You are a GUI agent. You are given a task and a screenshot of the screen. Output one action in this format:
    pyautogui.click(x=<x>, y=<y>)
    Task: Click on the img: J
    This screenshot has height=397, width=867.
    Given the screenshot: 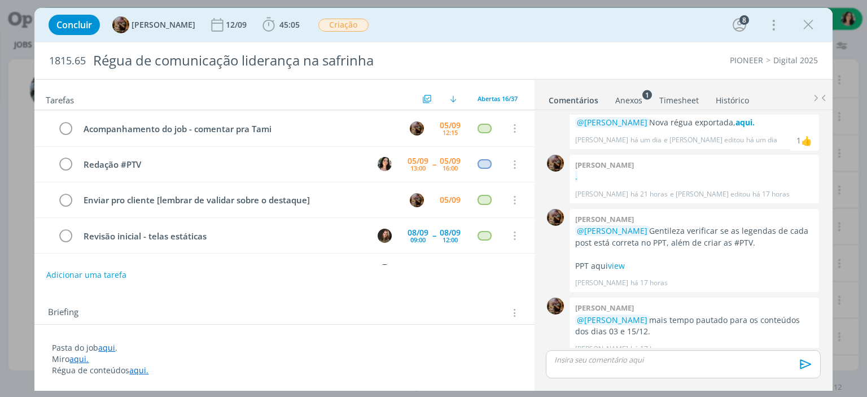 What is the action you would take?
    pyautogui.click(x=384, y=235)
    